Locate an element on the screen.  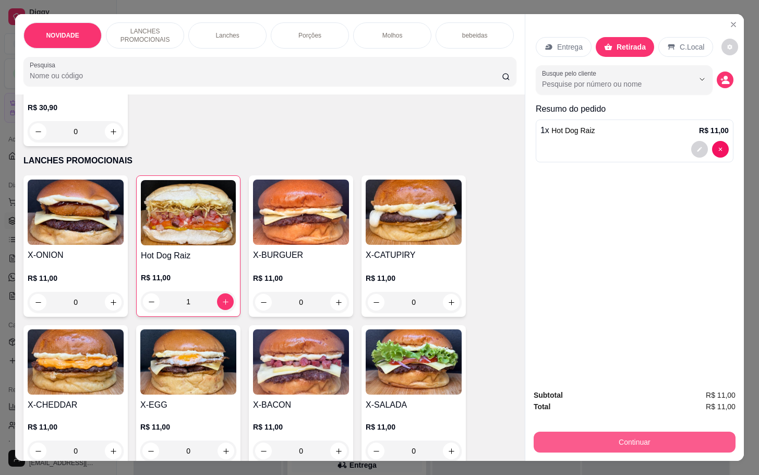
h4: X-BURGUER is located at coordinates (301, 255).